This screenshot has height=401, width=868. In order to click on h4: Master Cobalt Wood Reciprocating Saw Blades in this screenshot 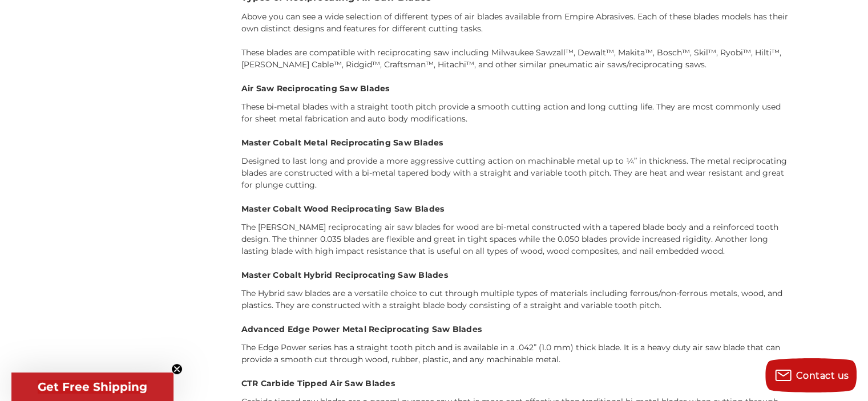, I will do `click(516, 209)`.